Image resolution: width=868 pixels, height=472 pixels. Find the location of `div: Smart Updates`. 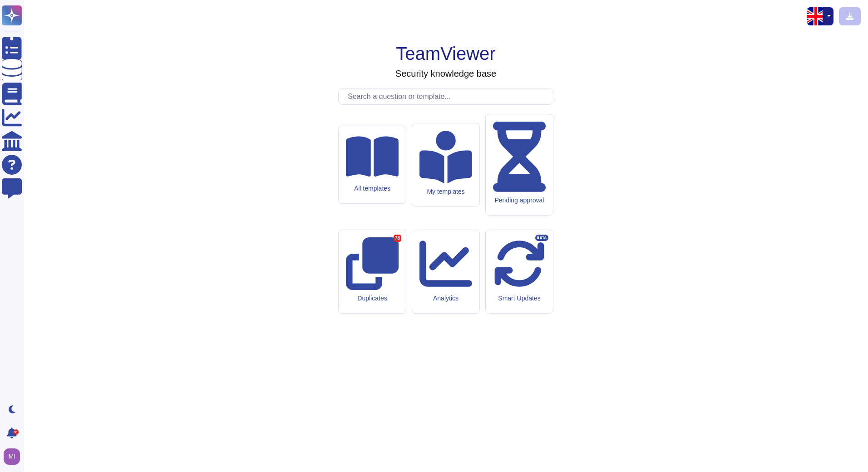

div: Smart Updates is located at coordinates (519, 298).